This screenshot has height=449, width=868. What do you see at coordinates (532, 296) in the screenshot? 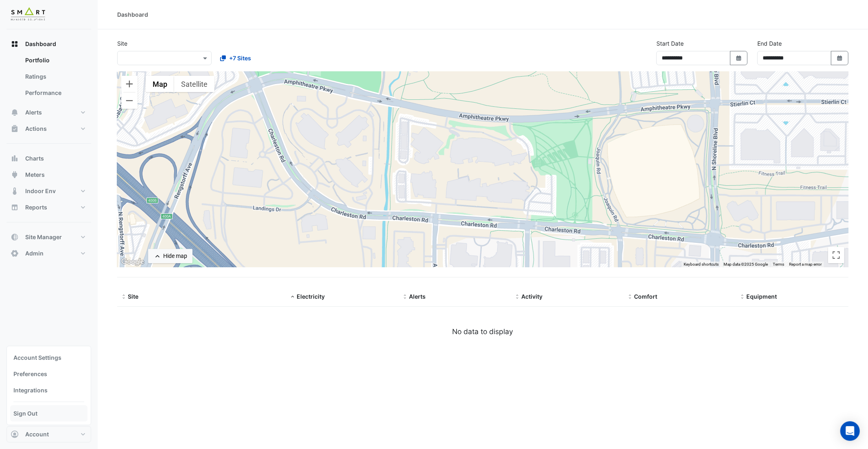
I see `span: Activity` at bounding box center [532, 296].